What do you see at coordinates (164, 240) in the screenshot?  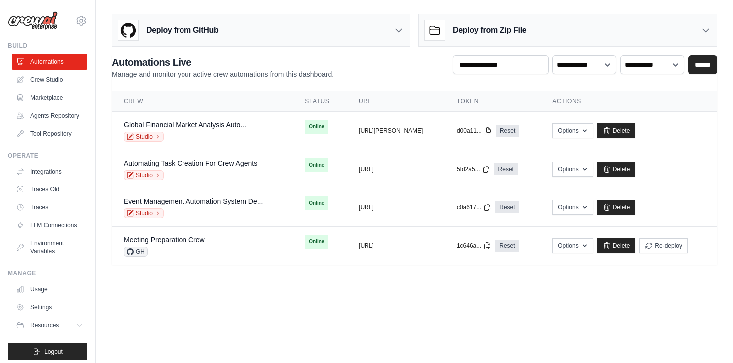 I see `a: Meeting Preparation Crew` at bounding box center [164, 240].